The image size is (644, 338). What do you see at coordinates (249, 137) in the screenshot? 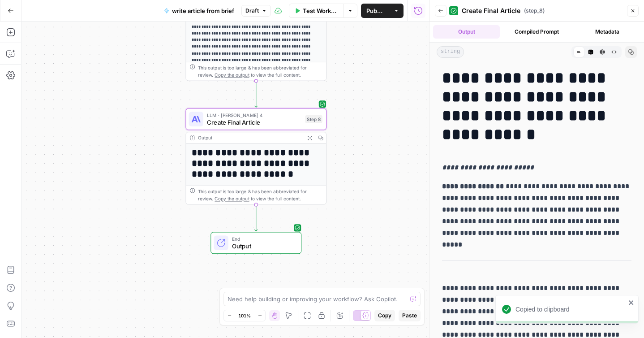
I see `div: Output` at bounding box center [249, 137].